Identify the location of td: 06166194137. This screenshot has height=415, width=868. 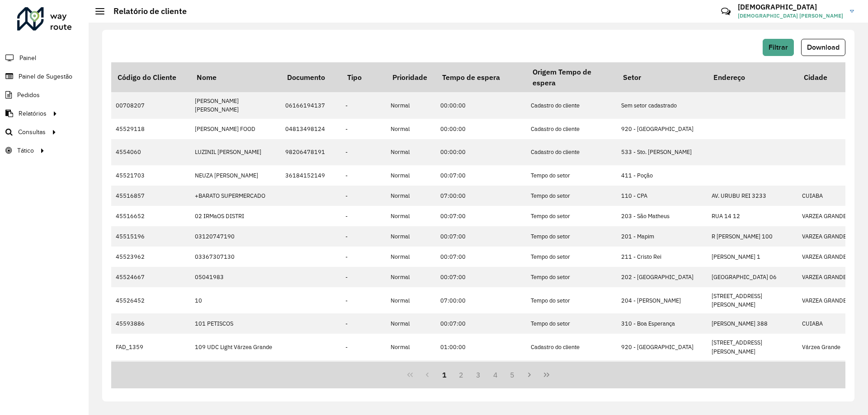
(311, 105).